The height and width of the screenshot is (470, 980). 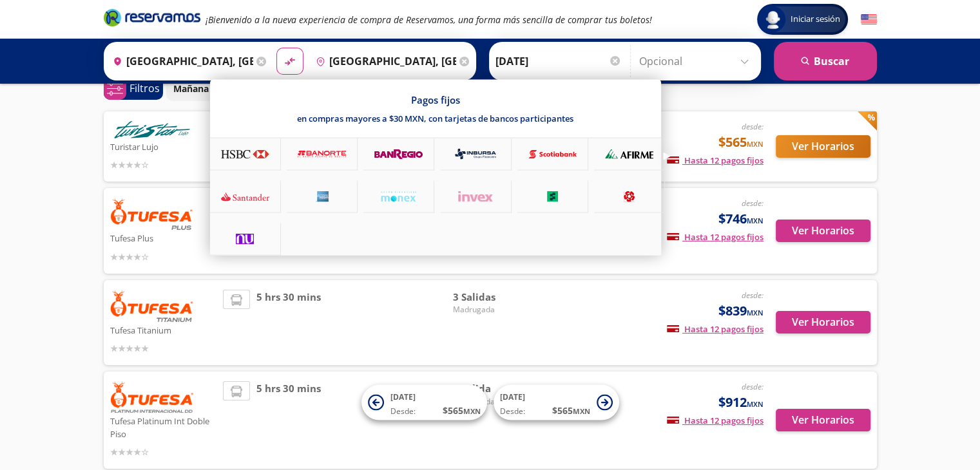 What do you see at coordinates (741, 219) in the screenshot?
I see `span: $746` at bounding box center [741, 219].